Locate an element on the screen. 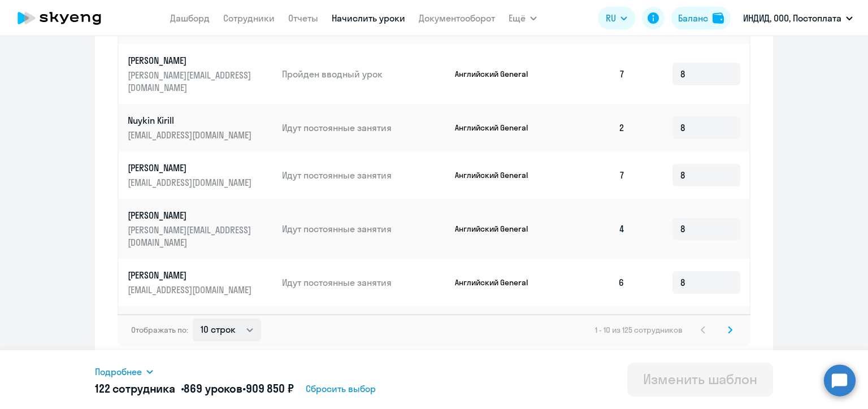 This screenshot has width=868, height=409. button: Изменить шаблон is located at coordinates (700, 380).